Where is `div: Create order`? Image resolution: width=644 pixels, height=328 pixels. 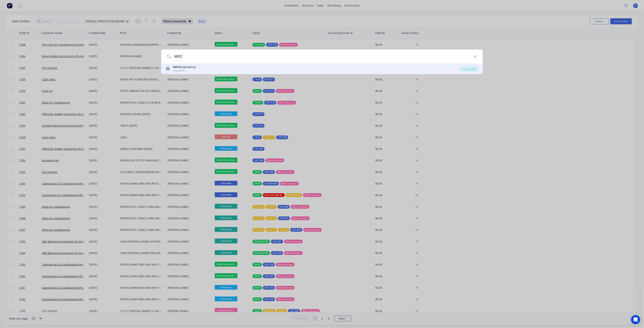 div: Create order is located at coordinates (469, 69).